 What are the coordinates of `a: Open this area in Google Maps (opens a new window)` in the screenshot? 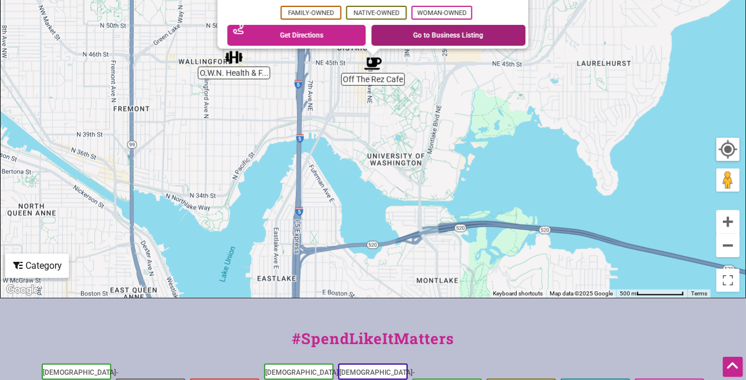 It's located at (23, 290).